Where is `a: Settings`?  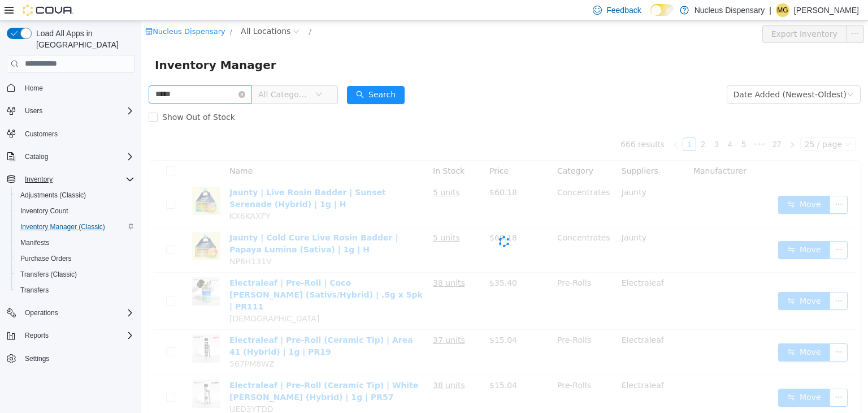 a: Settings is located at coordinates (37, 359).